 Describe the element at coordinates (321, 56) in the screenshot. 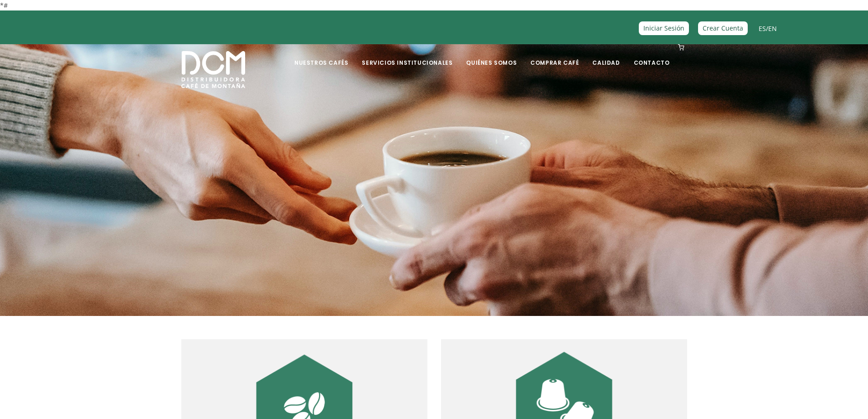

I see `a: Nuestros Cafés` at that location.